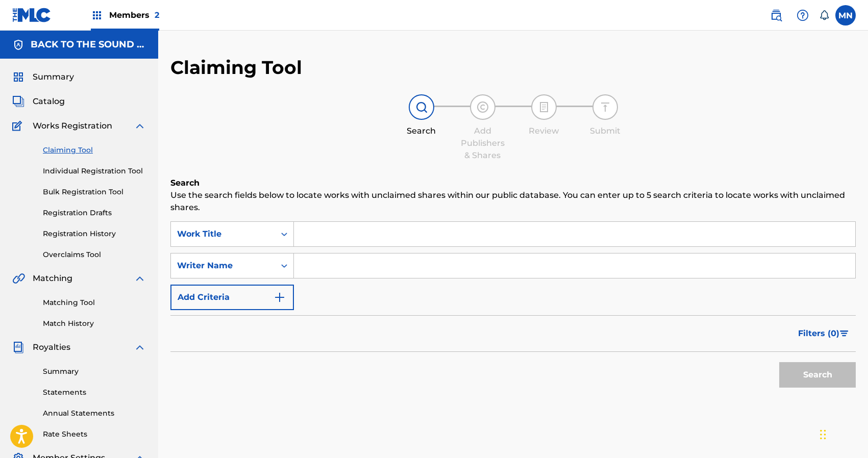 The height and width of the screenshot is (458, 868). I want to click on img: step indicator icon for Add Publishers & Shares, so click(483, 107).